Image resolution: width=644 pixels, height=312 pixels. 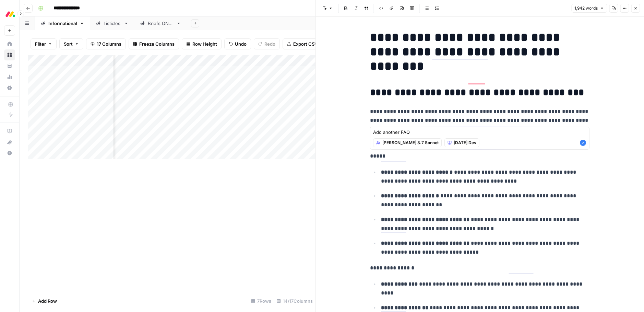 I want to click on span: 17 Columns, so click(x=109, y=44).